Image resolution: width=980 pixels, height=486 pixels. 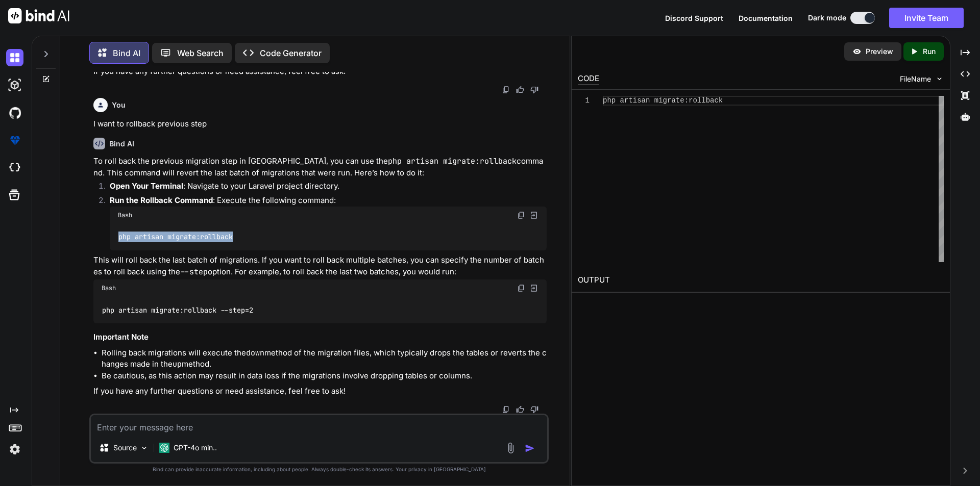 I want to click on code: down, so click(x=255, y=353).